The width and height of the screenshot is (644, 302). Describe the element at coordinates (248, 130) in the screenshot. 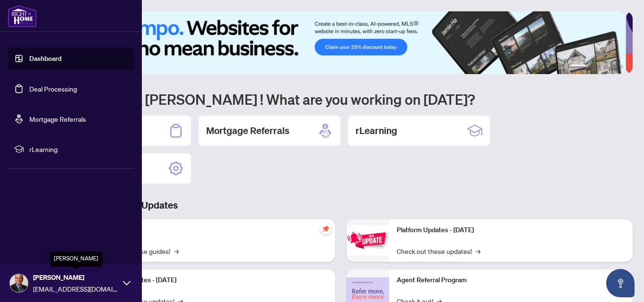

I see `h2: Mortgage Referrals` at that location.